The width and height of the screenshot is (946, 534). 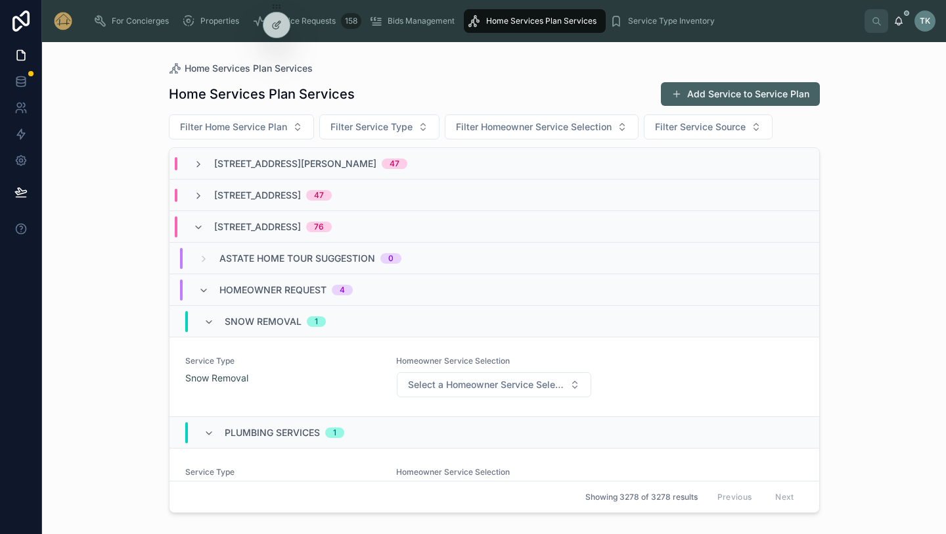 I want to click on span: Select a Homeowner Service Selection, so click(x=486, y=384).